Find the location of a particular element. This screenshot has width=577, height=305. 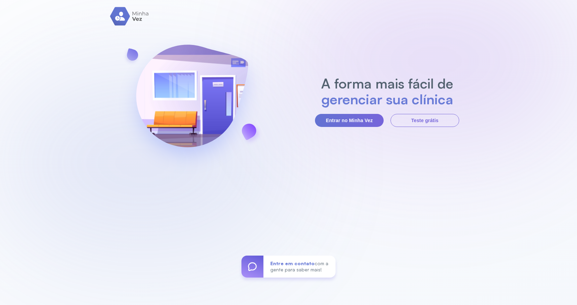

span: Entre em contato is located at coordinates (292, 263).